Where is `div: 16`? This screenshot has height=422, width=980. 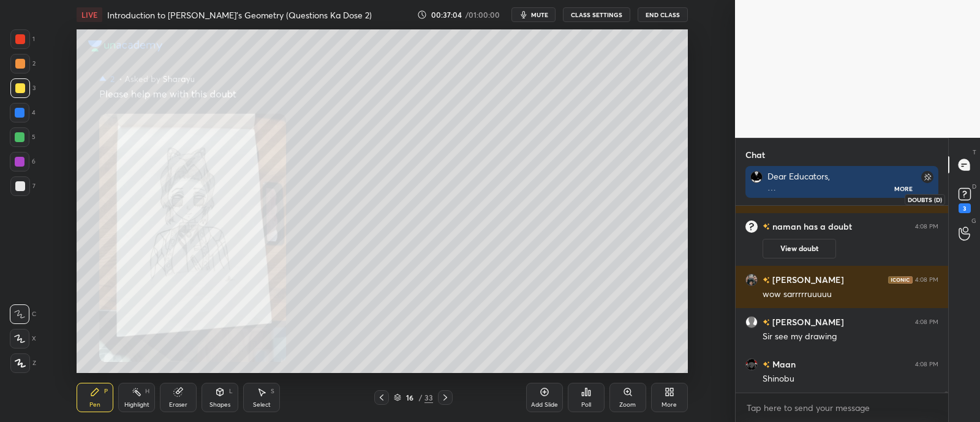 div: 16 is located at coordinates (410, 397).